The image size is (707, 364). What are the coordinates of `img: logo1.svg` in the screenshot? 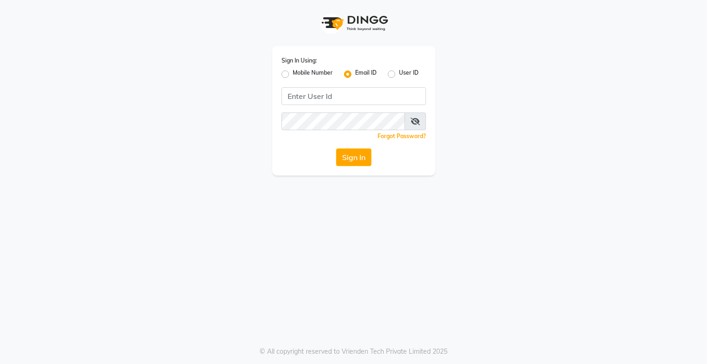 It's located at (354, 23).